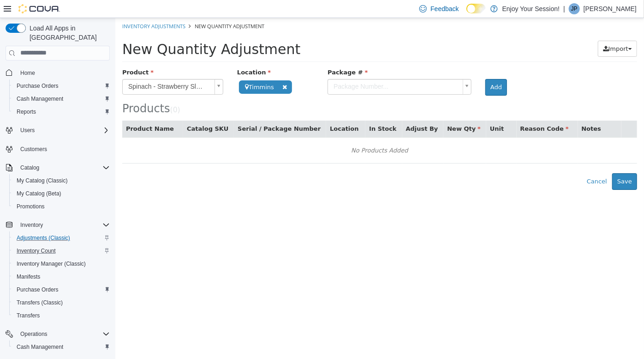 Image resolution: width=644 pixels, height=359 pixels. What do you see at coordinates (29, 168) in the screenshot?
I see `span: Catalog` at bounding box center [29, 168].